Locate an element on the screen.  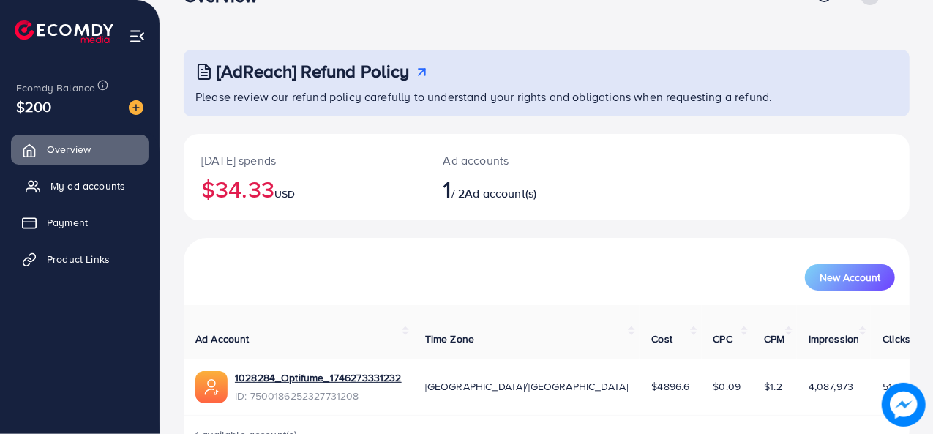
p: Ad accounts is located at coordinates (517, 160).